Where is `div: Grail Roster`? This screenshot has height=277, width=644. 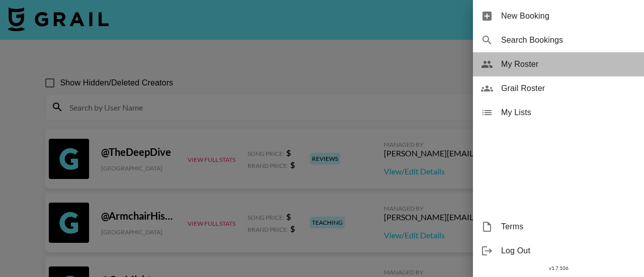
div: Grail Roster is located at coordinates (559, 89).